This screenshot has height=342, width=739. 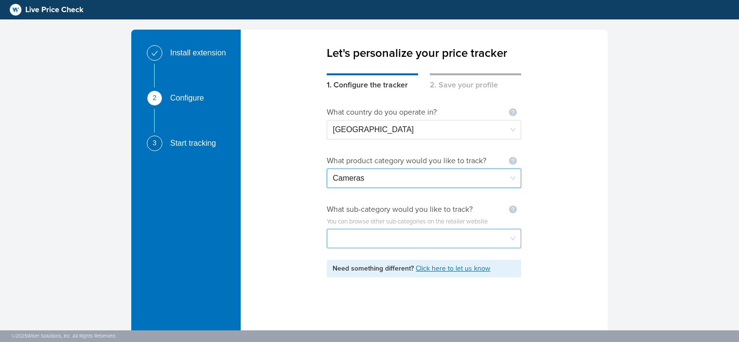 I want to click on span: Cameras, so click(x=424, y=178).